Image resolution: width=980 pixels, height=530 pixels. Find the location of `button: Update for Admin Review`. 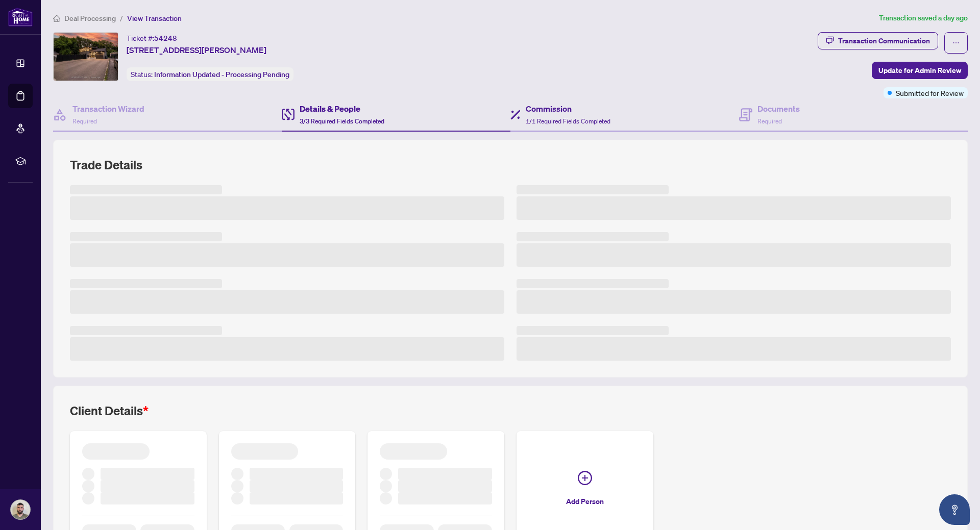

button: Update for Admin Review is located at coordinates (920, 70).